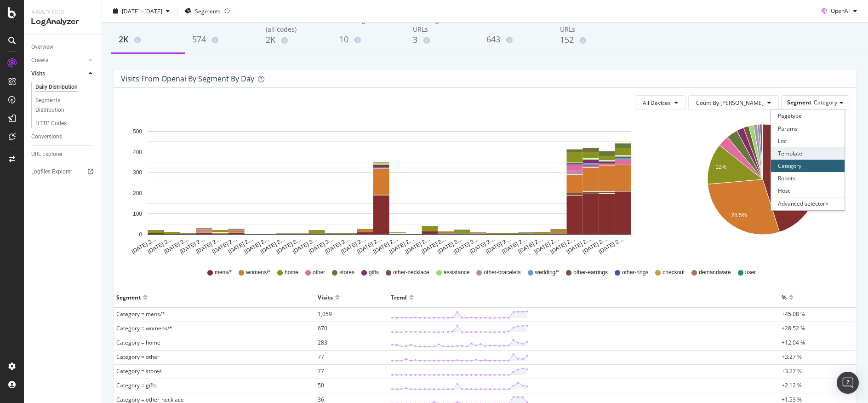 This screenshot has width=868, height=403. Describe the element at coordinates (138, 132) in the screenshot. I see `text: 500` at that location.